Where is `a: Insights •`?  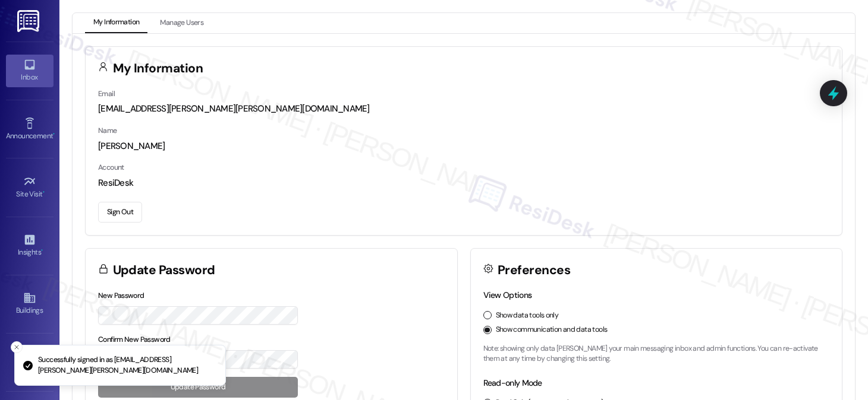
a: Insights • is located at coordinates (30, 246).